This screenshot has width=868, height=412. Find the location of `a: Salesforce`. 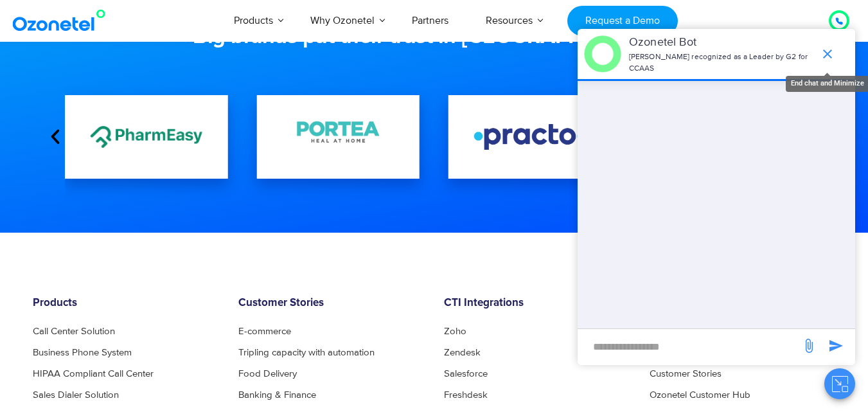

a: Salesforce is located at coordinates (466, 374).